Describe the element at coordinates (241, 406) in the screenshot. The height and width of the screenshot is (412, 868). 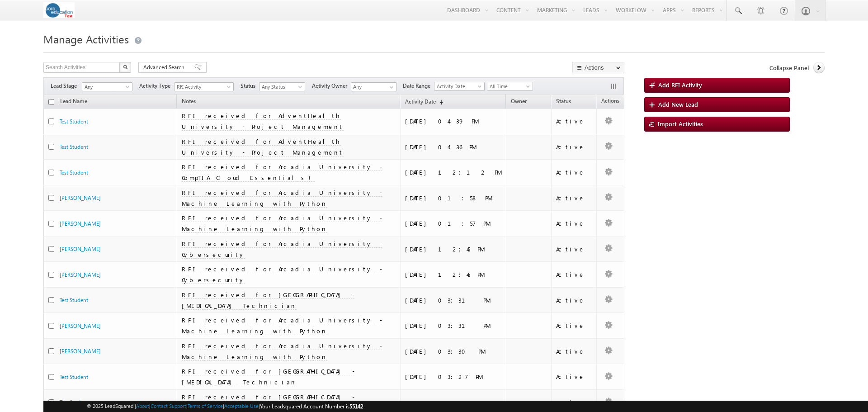
I see `a: Acceptable Use` at that location.